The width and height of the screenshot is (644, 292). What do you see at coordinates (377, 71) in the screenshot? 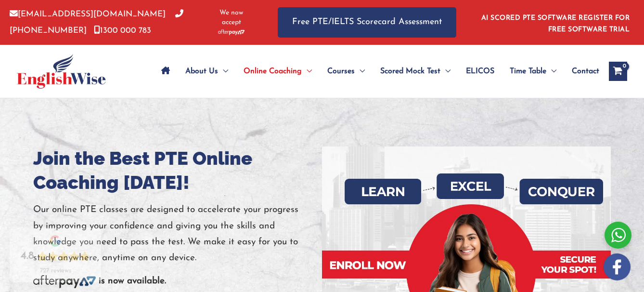
I see `nav: Site Navigation: Main Menu` at bounding box center [377, 71].